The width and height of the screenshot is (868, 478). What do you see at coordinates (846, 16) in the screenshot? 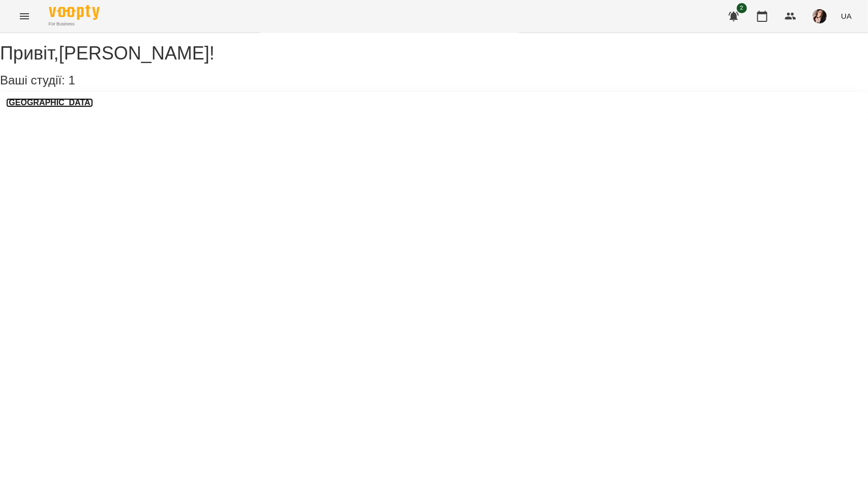
I see `span: UA` at bounding box center [846, 16].